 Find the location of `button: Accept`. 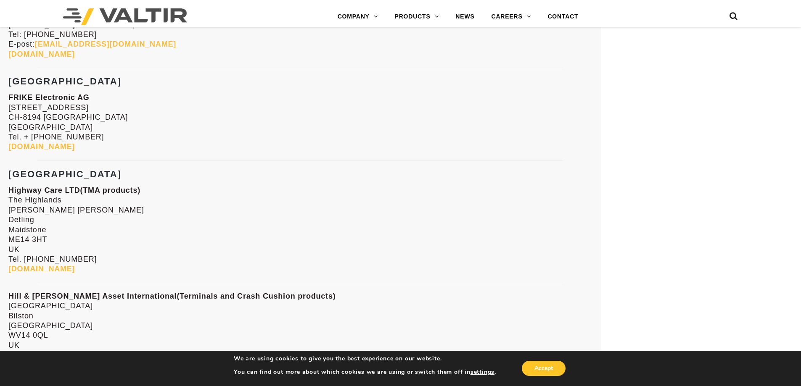

button: Accept is located at coordinates (544, 369).